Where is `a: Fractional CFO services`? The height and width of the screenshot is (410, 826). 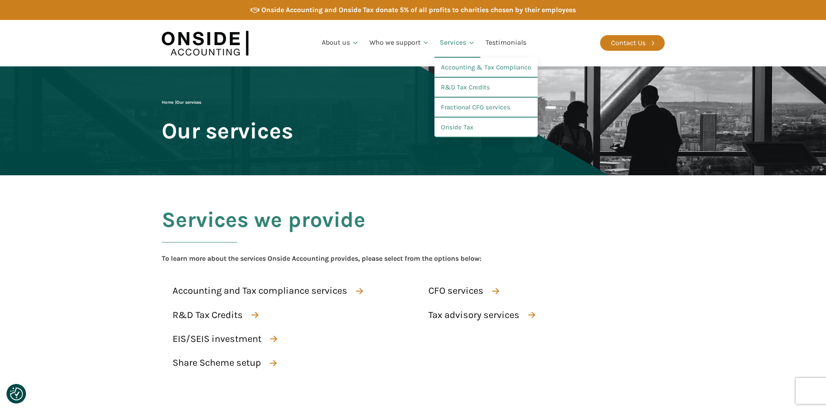
a: Fractional CFO services is located at coordinates (486, 108).